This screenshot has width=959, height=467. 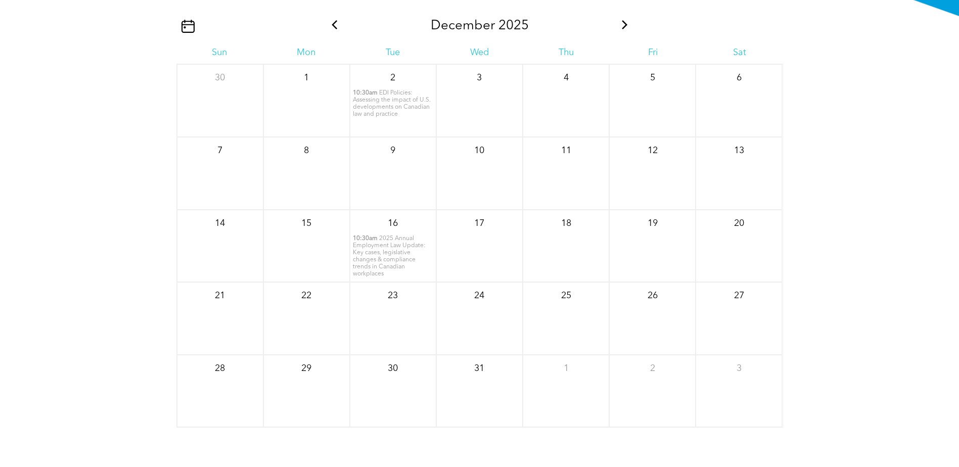 What do you see at coordinates (306, 151) in the screenshot?
I see `p: 8` at bounding box center [306, 151].